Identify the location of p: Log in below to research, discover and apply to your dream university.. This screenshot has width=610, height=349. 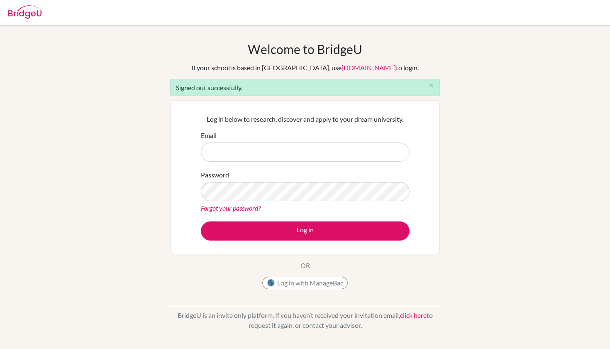
(305, 119).